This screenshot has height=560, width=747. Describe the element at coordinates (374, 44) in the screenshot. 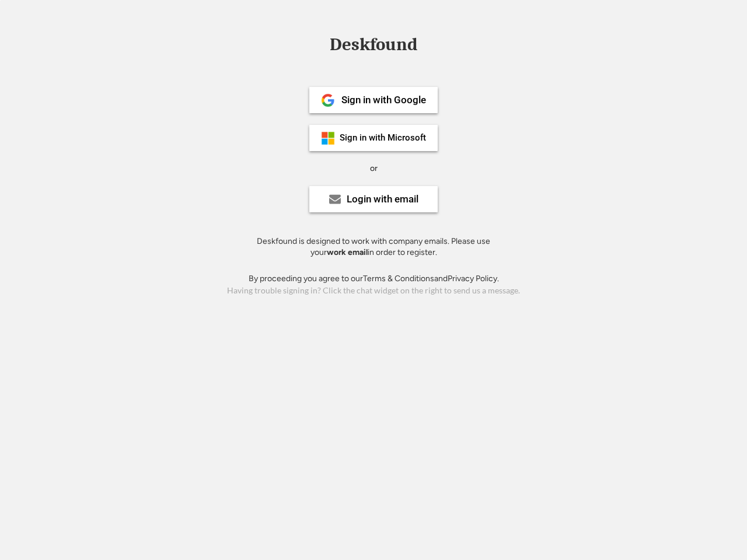

I see `div: Deskfound` at that location.